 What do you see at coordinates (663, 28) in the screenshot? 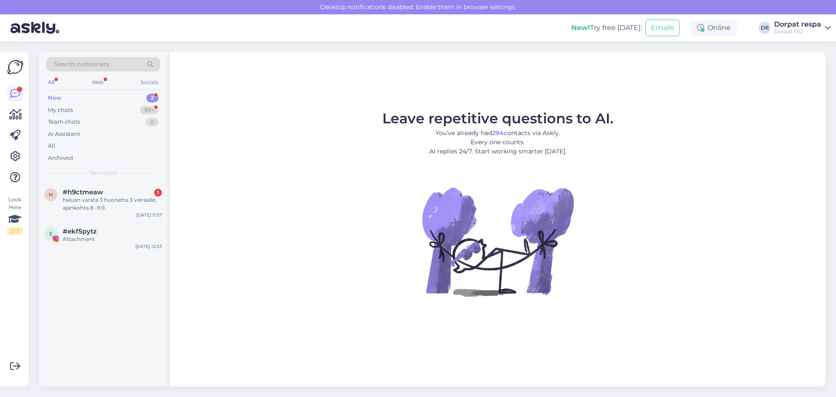
I see `button: Emails` at bounding box center [663, 28].